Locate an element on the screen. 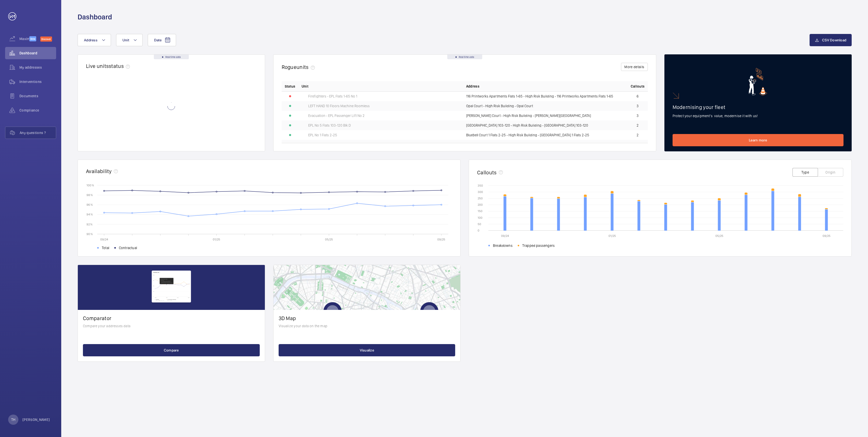 The height and width of the screenshot is (437, 868). text: 200 is located at coordinates (480, 205).